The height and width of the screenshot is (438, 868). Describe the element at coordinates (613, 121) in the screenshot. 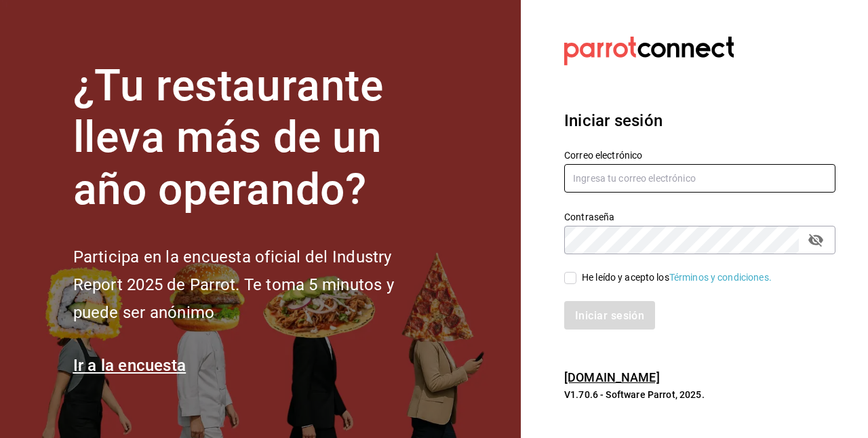

I see `font: Iniciar sesión` at that location.